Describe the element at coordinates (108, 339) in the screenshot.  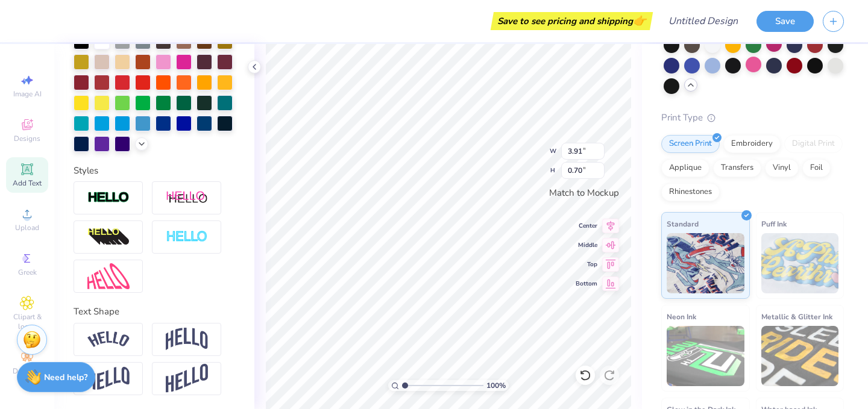
I see `img: Arc` at that location.